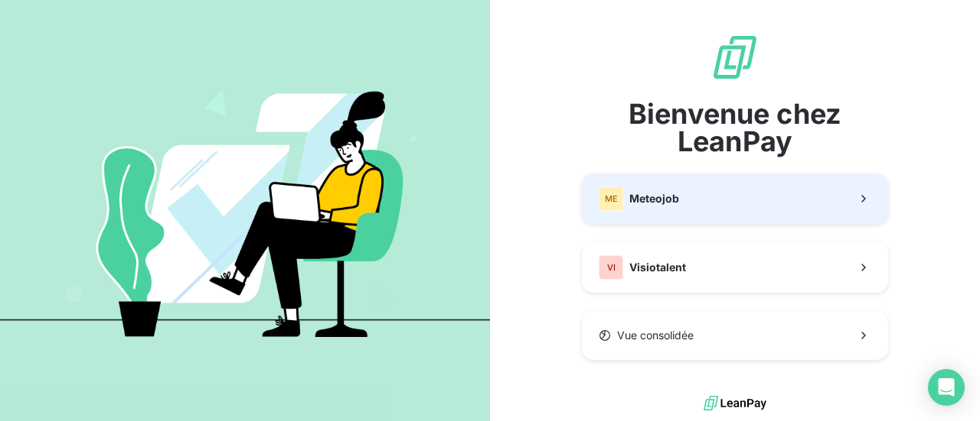 The image size is (980, 421). I want to click on div: ME, so click(611, 199).